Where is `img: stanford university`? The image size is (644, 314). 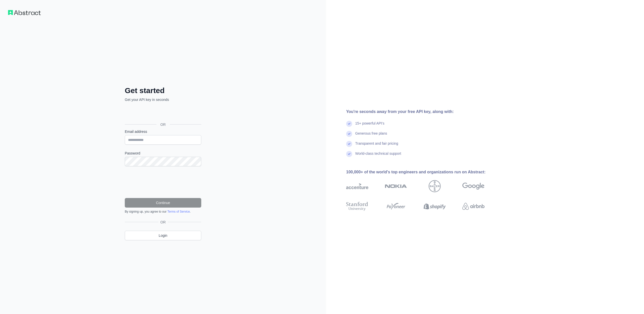
img: stanford university is located at coordinates (357, 206).